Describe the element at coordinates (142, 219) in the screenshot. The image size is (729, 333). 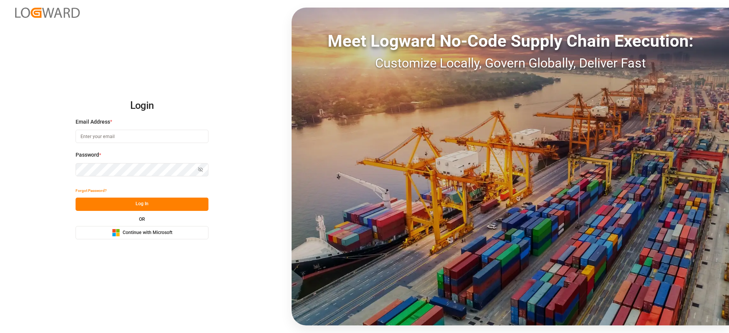
I see `small: OR` at that location.